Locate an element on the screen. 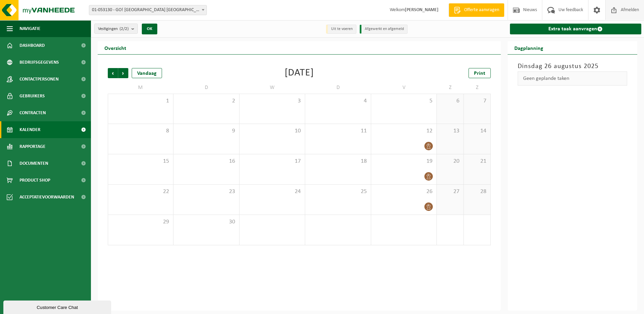  span: 15 is located at coordinates (140, 161).